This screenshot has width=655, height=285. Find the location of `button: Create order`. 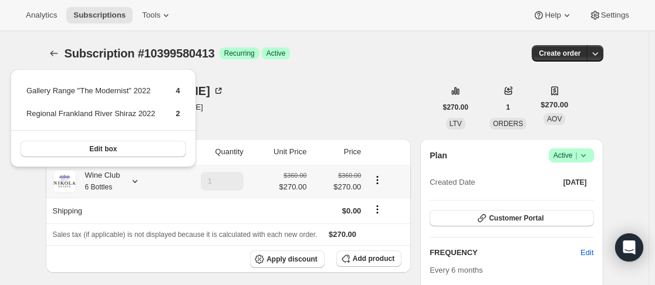

button: Create order is located at coordinates (559, 53).